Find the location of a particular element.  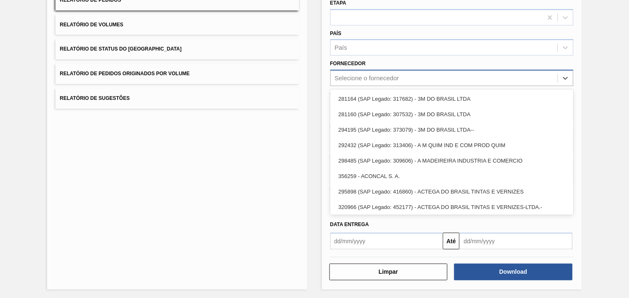

button: Limpar is located at coordinates (389, 272).